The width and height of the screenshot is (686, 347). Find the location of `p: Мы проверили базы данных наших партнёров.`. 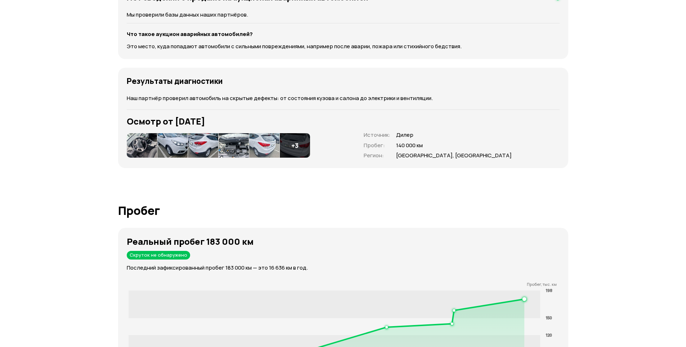

p: Мы проверили базы данных наших партнёров. is located at coordinates (343, 15).